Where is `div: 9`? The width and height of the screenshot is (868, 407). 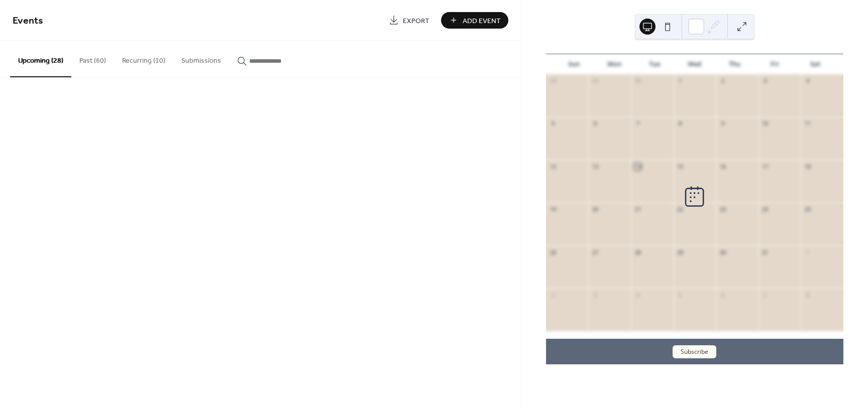 div: 9 is located at coordinates (723, 123).